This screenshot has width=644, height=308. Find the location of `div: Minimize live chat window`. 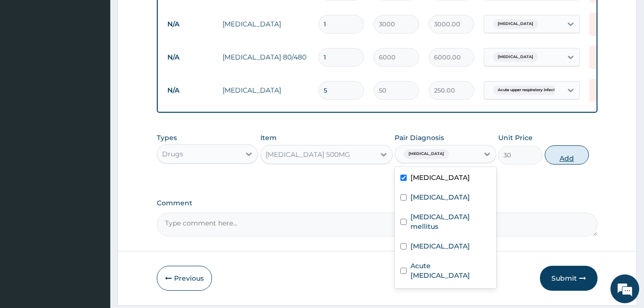

div: Minimize live chat window is located at coordinates (168, 16).